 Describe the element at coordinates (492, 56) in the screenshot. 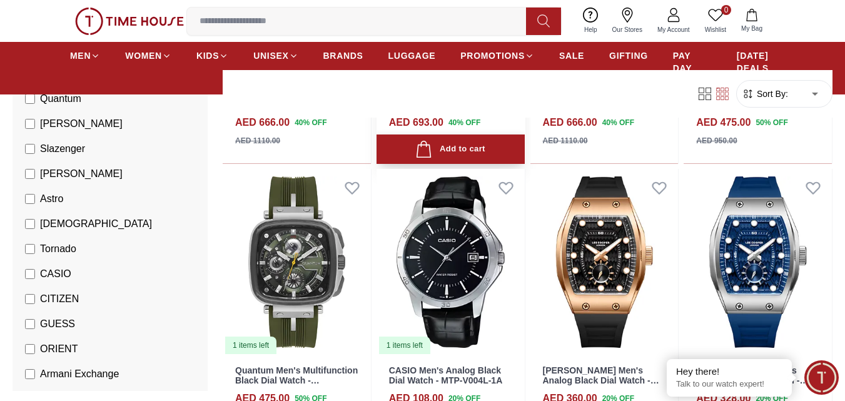

I see `span: PROMOTIONS` at that location.